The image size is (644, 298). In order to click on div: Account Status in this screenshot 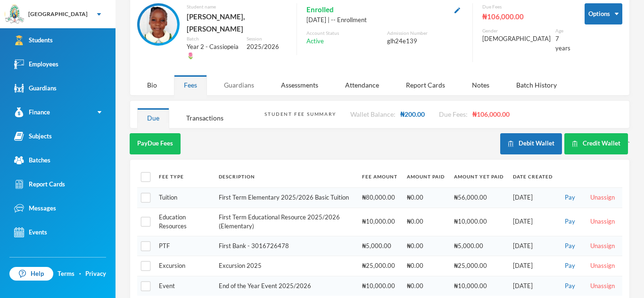, I will do `click(344, 33)`.